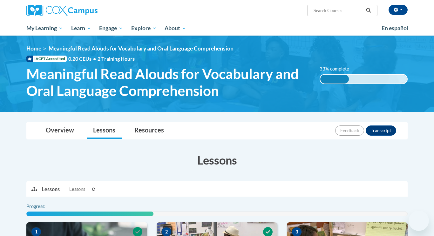 The image size is (434, 236). Describe the element at coordinates (62, 10) in the screenshot. I see `img: Cox Campus` at that location.